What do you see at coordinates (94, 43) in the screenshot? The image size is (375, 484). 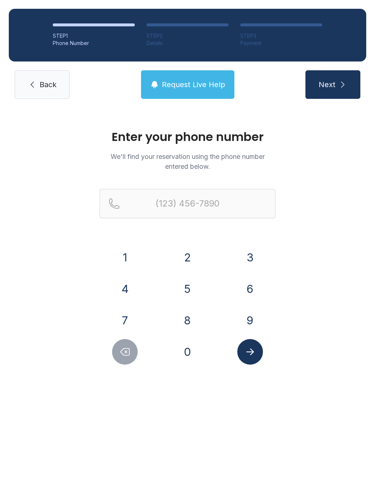 I see `div: Phone Number` at bounding box center [94, 43].